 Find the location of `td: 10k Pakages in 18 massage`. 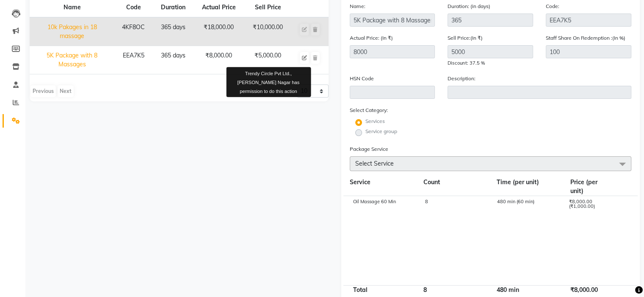

td: 10k Pakages in 18 massage is located at coordinates (72, 32).